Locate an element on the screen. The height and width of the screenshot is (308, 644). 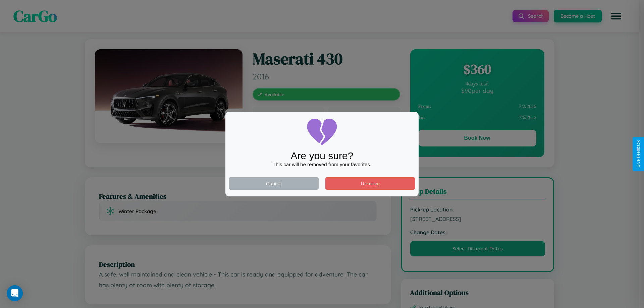
img: broken-heart is located at coordinates (322, 132).